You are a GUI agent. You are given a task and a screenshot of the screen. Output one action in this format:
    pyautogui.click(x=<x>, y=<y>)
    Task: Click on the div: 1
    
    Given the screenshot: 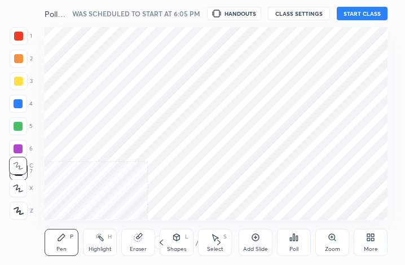 What is the action you would take?
    pyautogui.click(x=21, y=36)
    